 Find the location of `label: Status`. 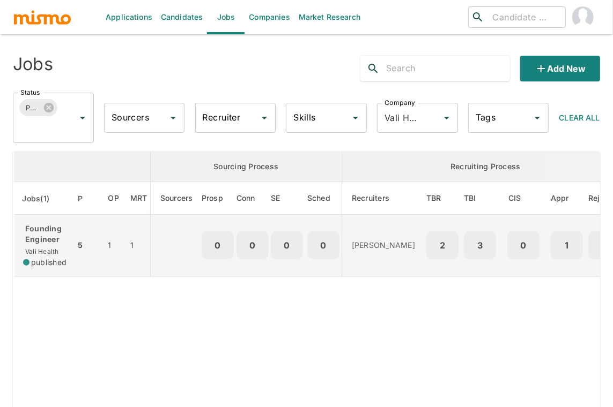

label: Status is located at coordinates (30, 92).